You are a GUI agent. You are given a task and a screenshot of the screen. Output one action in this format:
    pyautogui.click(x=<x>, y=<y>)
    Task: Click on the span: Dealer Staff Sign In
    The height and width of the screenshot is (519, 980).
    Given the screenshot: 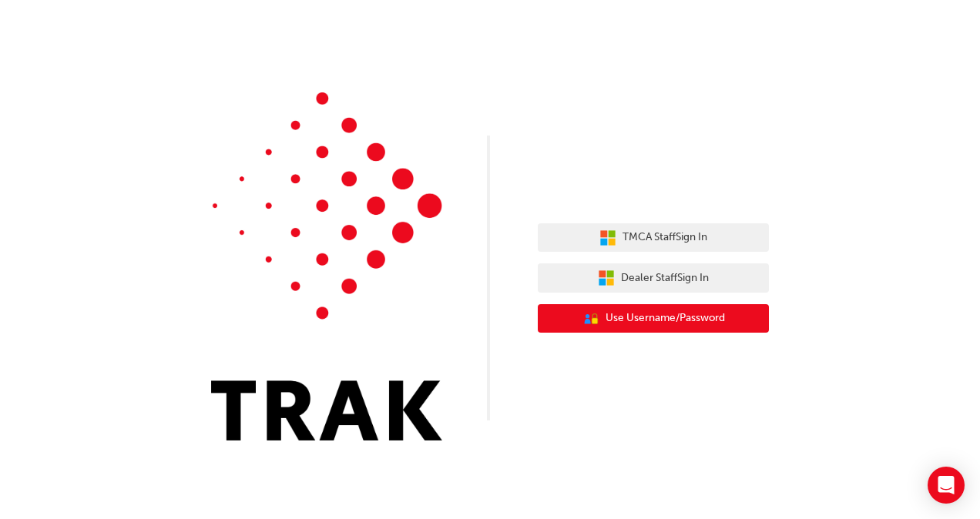 What is the action you would take?
    pyautogui.click(x=665, y=278)
    